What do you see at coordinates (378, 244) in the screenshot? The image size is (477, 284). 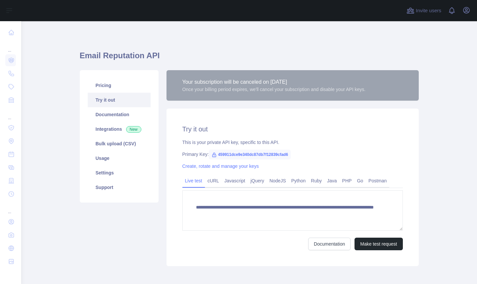 I see `button: Make test request` at bounding box center [378, 244].